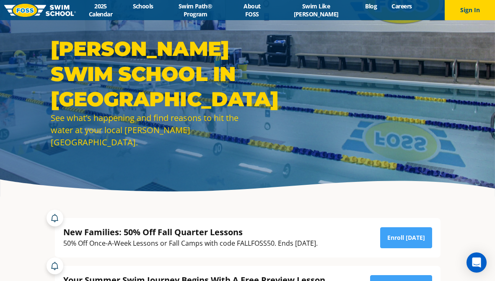 Image resolution: width=495 pixels, height=281 pixels. I want to click on a: Careers, so click(402, 6).